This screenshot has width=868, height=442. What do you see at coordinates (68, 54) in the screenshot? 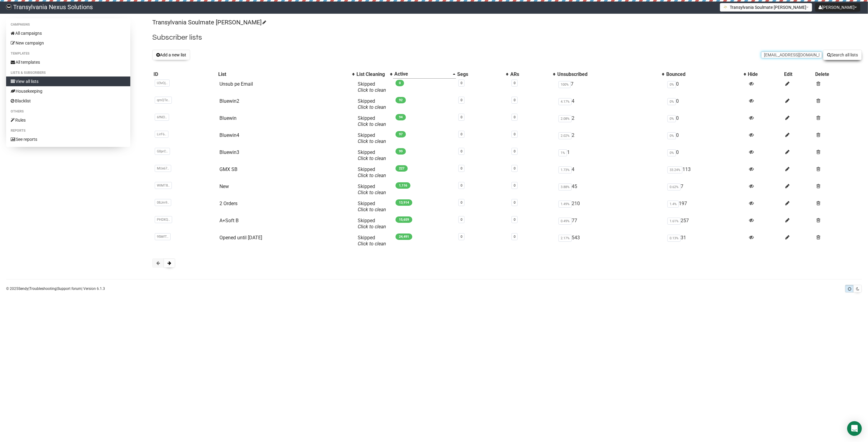
I see `li: Templates` at bounding box center [68, 54].